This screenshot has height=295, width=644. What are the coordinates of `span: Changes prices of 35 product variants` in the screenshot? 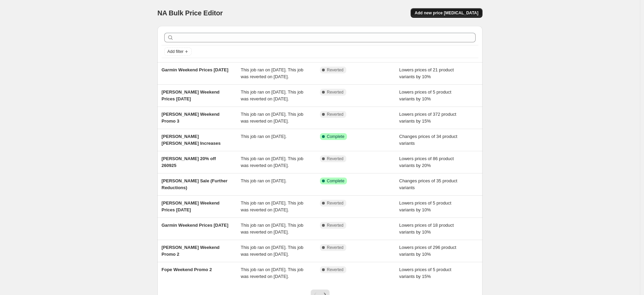 It's located at (428, 184).